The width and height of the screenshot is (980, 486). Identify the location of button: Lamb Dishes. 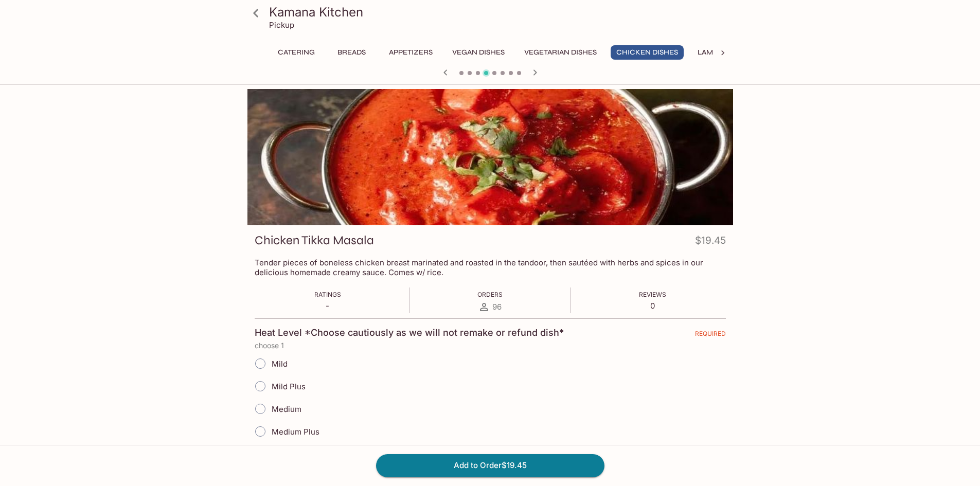
(721, 52).